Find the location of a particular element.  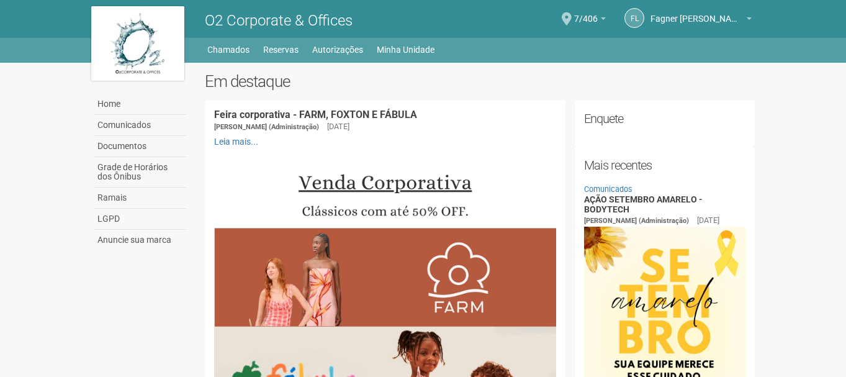

a: Ramais is located at coordinates (140, 198).